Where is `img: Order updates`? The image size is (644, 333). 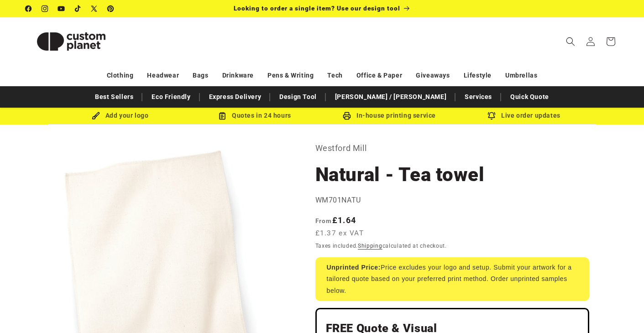 img: Order updates is located at coordinates (492, 116).